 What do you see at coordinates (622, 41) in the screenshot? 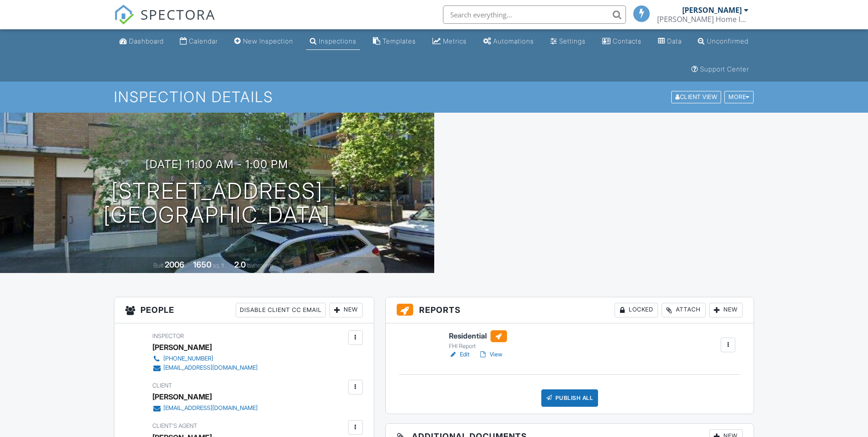
I see `a: Contacts` at bounding box center [622, 41].